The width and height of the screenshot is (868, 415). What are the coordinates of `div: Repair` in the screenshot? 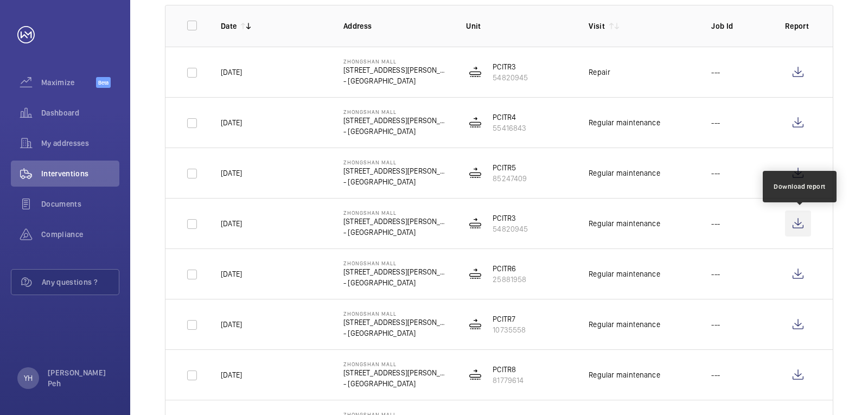 It's located at (599, 72).